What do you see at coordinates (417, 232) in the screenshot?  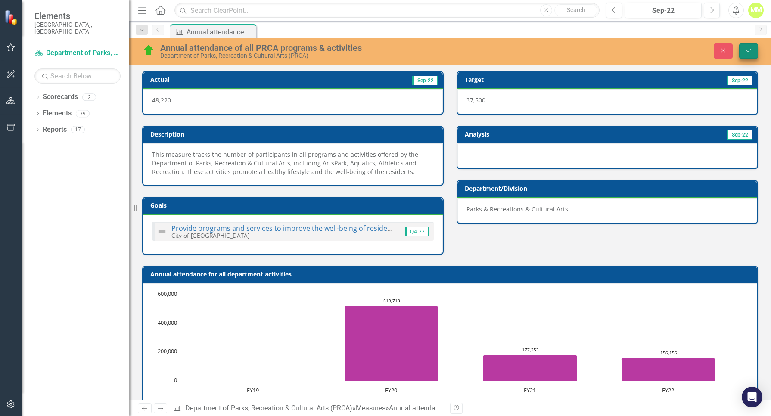 I see `span: Q4-22` at bounding box center [417, 232].